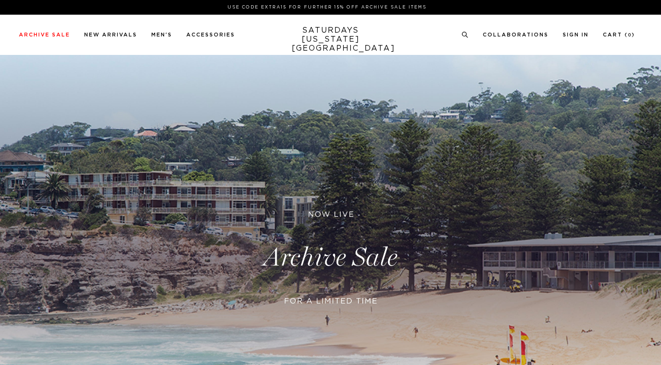 The image size is (661, 365). I want to click on a: Sign In, so click(576, 35).